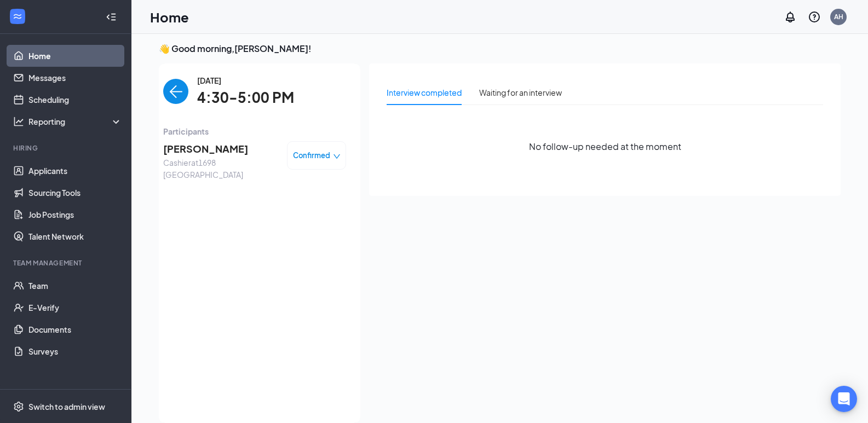  Describe the element at coordinates (75, 214) in the screenshot. I see `a: Job Postings` at that location.